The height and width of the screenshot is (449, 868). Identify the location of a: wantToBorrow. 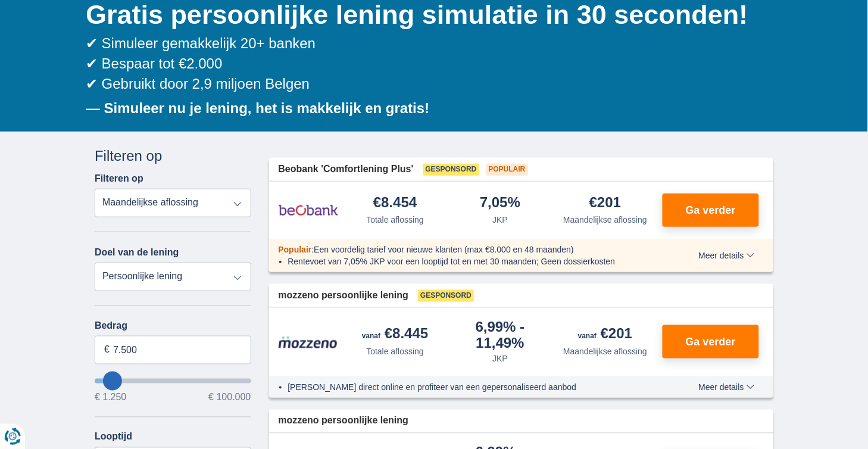
(172, 381).